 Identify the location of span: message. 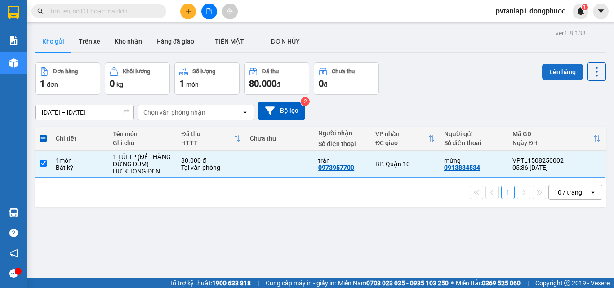
(13, 273).